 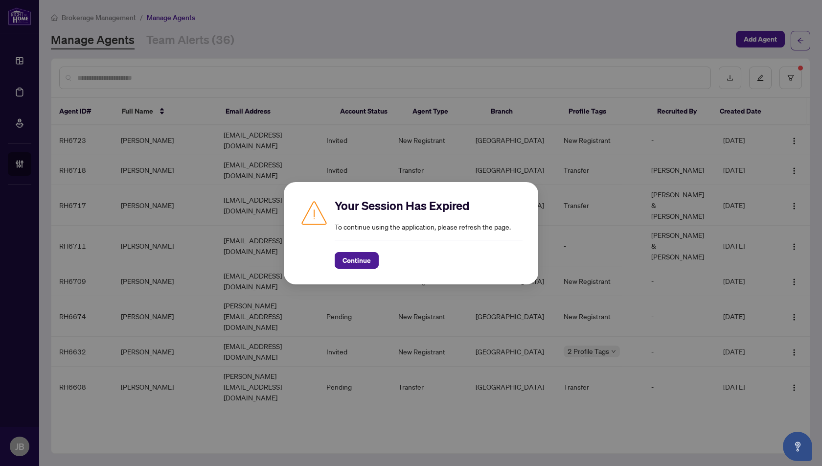 What do you see at coordinates (798, 446) in the screenshot?
I see `button: Open asap` at bounding box center [798, 446].